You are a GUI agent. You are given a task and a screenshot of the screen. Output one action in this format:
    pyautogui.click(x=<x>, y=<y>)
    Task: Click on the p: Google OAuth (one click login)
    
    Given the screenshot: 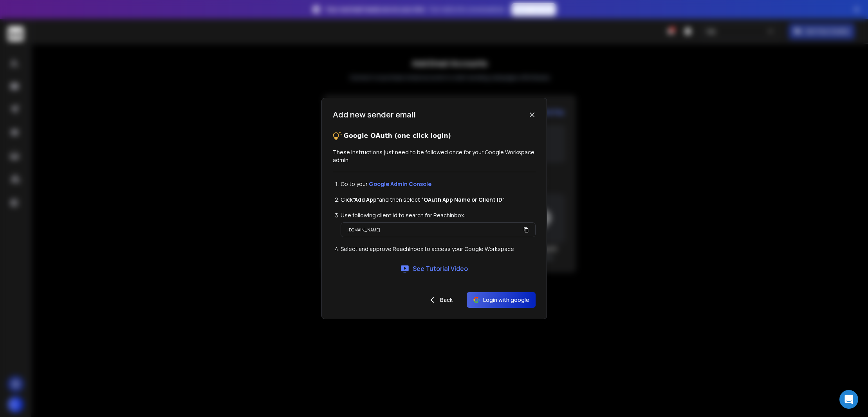 What is the action you would take?
    pyautogui.click(x=397, y=136)
    